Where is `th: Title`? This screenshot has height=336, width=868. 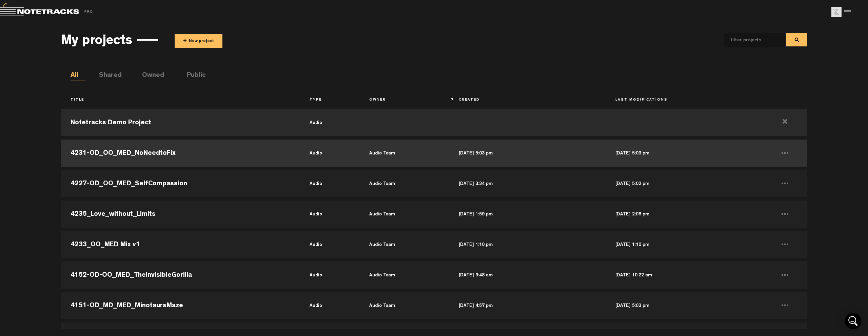 th: Title is located at coordinates (180, 100).